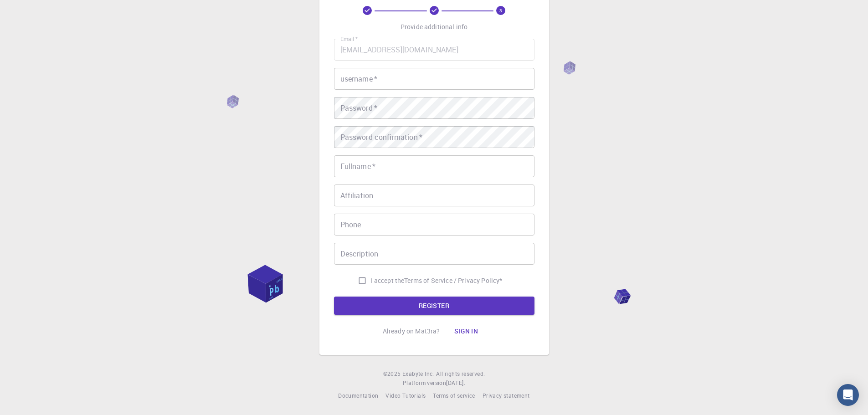 The height and width of the screenshot is (415, 868). What do you see at coordinates (358, 395) in the screenshot?
I see `span: Documentation` at bounding box center [358, 395].